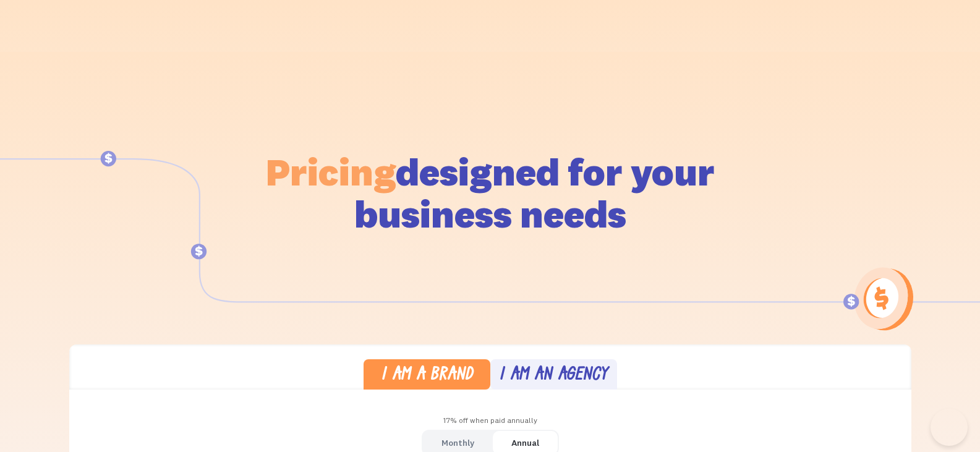 The height and width of the screenshot is (452, 980). I want to click on div: 17% off when paid annually, so click(490, 420).